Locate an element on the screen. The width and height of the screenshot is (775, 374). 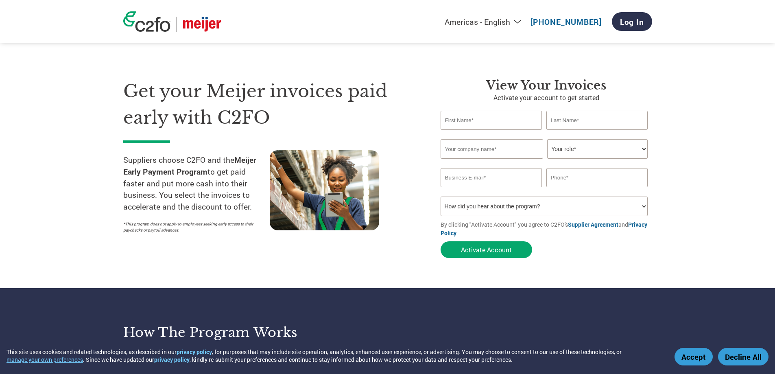
strong: Meijer Early Payment Program is located at coordinates (189, 165).